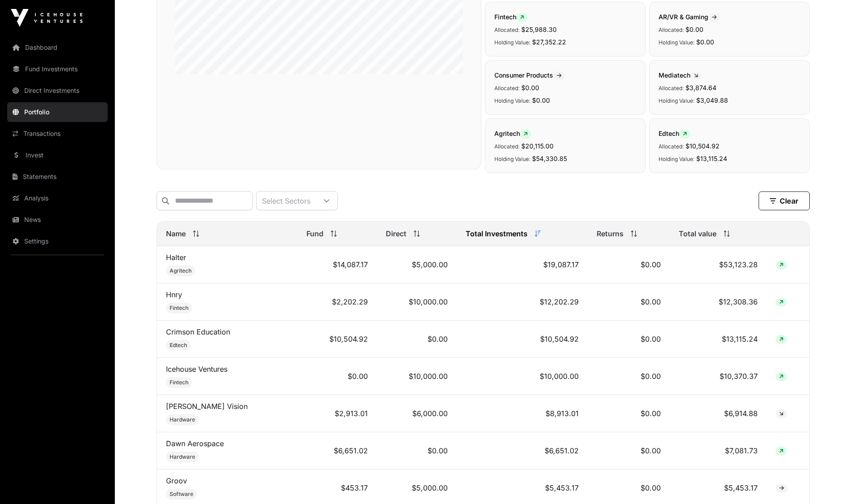  I want to click on a: Icehouse Ventures, so click(196, 369).